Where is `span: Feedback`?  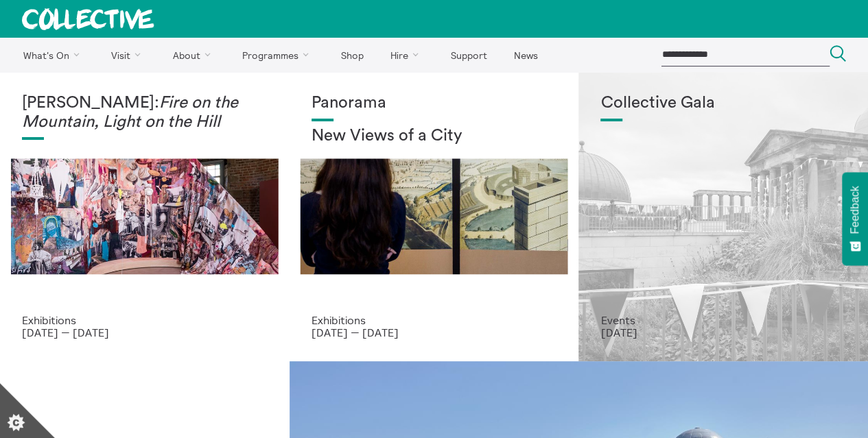
span: Feedback is located at coordinates (855, 210).